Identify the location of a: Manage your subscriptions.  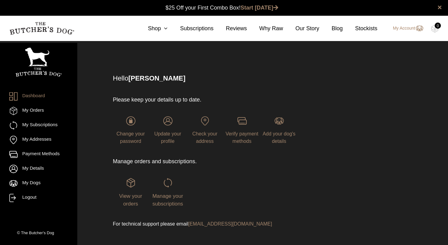
(168, 193).